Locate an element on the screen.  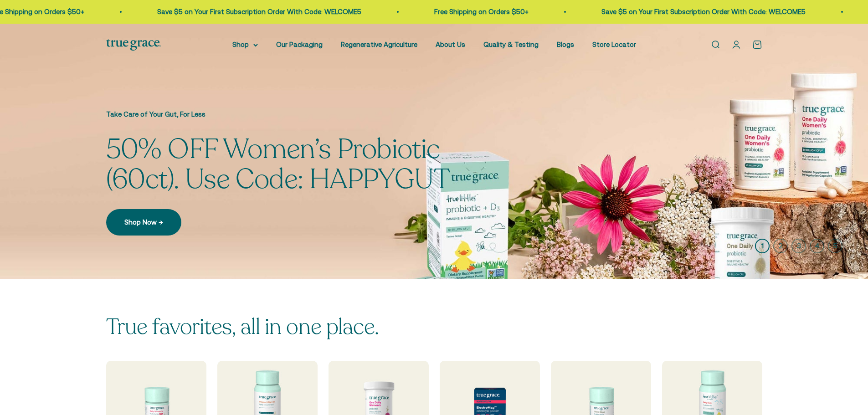
a: Quality & Testing is located at coordinates (511, 44).